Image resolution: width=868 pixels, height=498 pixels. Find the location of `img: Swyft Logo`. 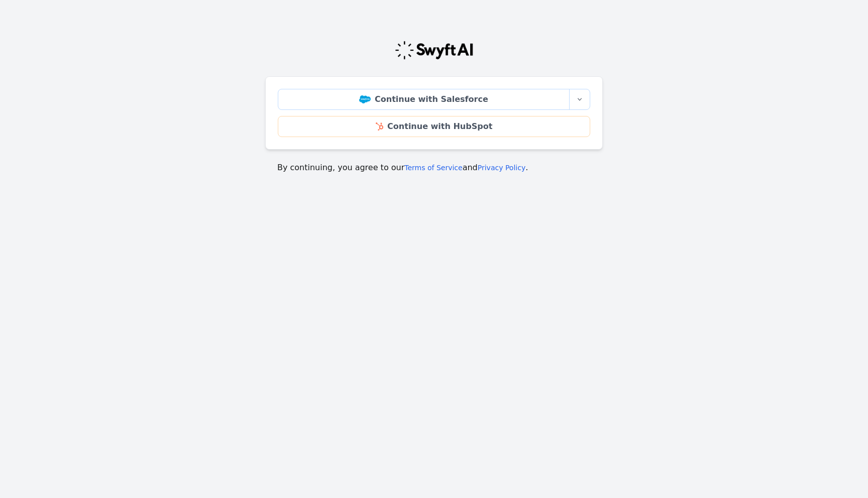

img: Swyft Logo is located at coordinates (434, 50).